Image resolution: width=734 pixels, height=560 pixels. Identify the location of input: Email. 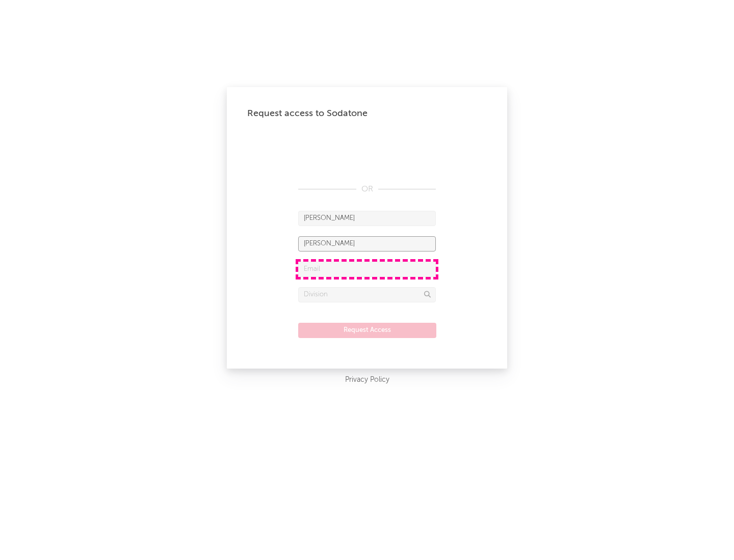
(367, 269).